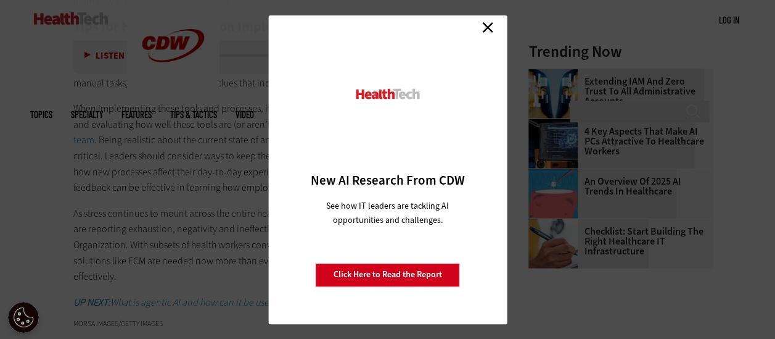  What do you see at coordinates (488, 28) in the screenshot?
I see `a: Close` at bounding box center [488, 28].